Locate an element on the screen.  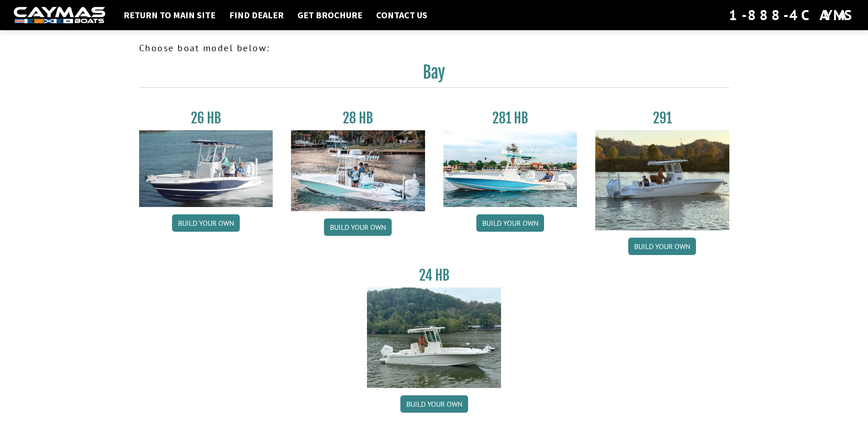
a: Return to main site is located at coordinates (169, 15).